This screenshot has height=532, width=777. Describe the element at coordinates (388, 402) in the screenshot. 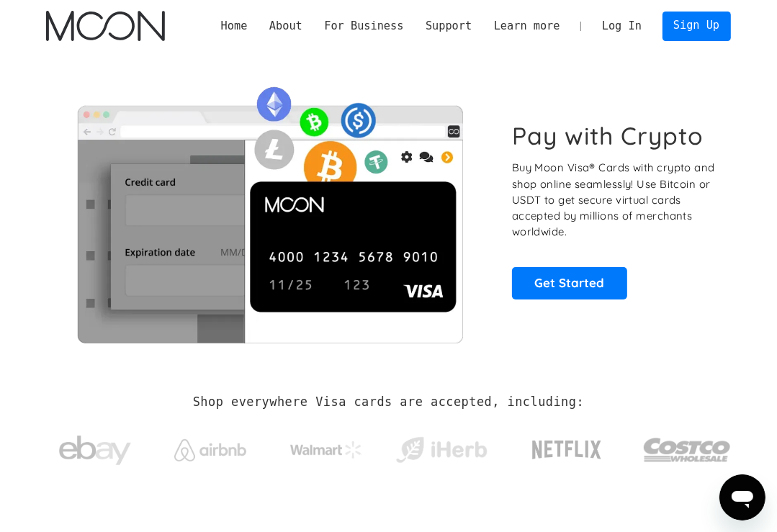

I see `h2: Shop everywhere Visa cards are accepted, including:` at that location.